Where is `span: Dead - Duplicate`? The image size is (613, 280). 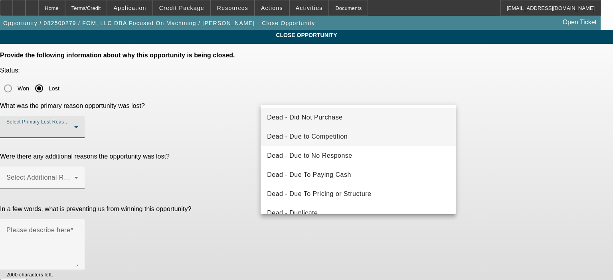
span: Dead - Duplicate is located at coordinates (292, 213).